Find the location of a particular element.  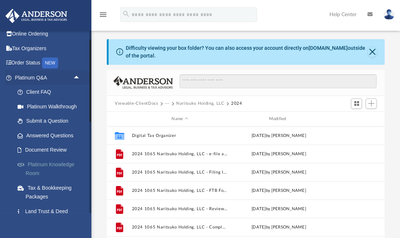

a: Tax Organizers is located at coordinates (48, 48).